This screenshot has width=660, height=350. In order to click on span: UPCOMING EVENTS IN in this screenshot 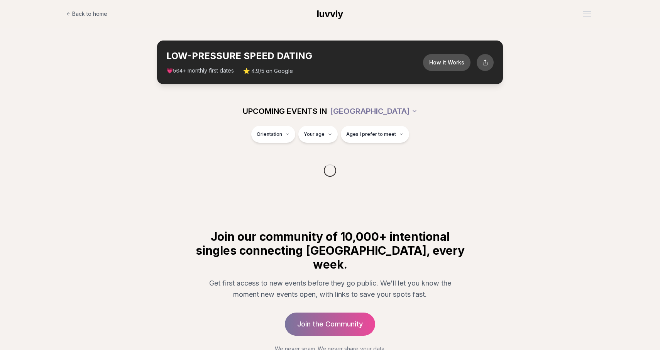, I will do `click(285, 111)`.